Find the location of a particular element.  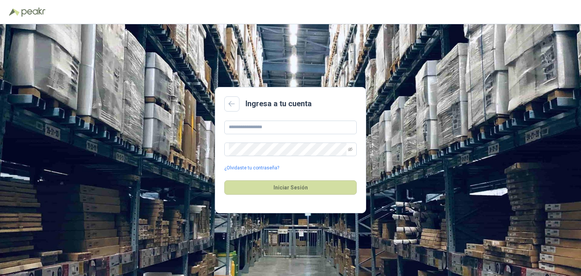

button: Iniciar Sesión is located at coordinates (290, 187).